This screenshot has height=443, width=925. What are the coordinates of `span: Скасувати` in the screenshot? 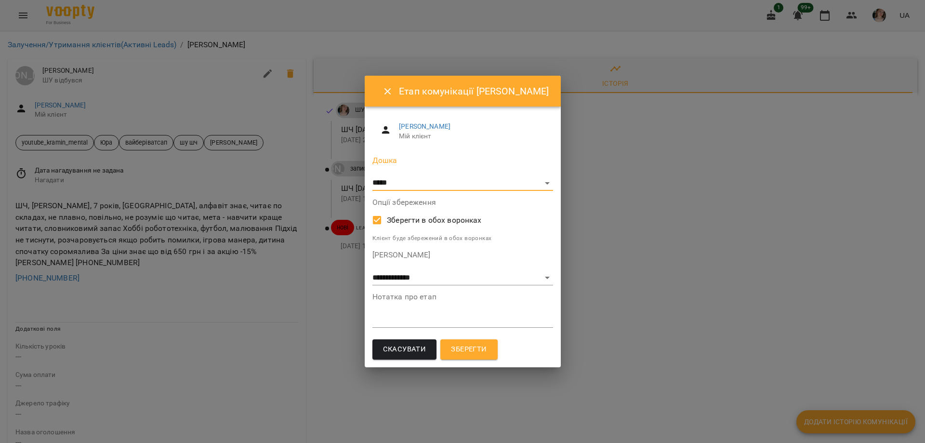 It's located at (405, 349).